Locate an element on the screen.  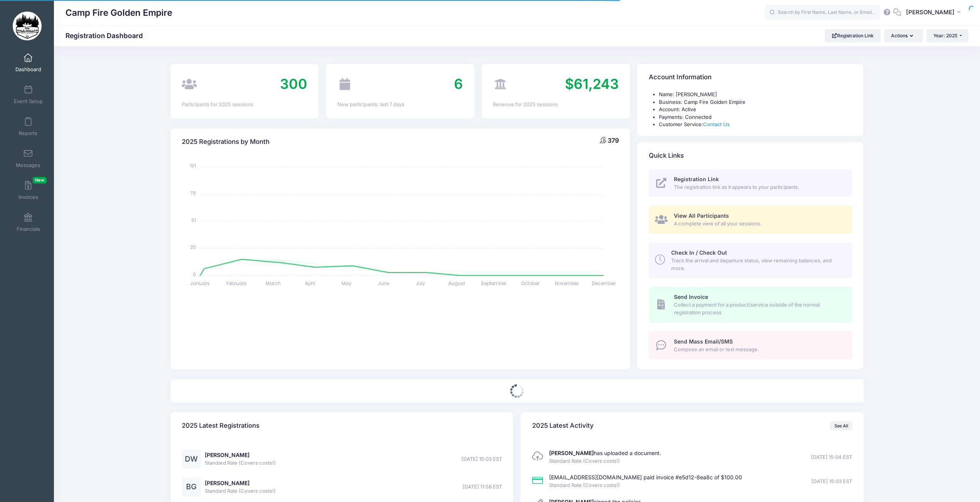
a: Registration Link The registration link as it appears to your participants. is located at coordinates (751, 184).